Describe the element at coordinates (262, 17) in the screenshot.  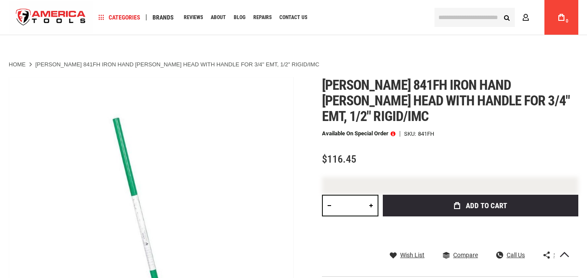
I see `a: Repairs` at that location.